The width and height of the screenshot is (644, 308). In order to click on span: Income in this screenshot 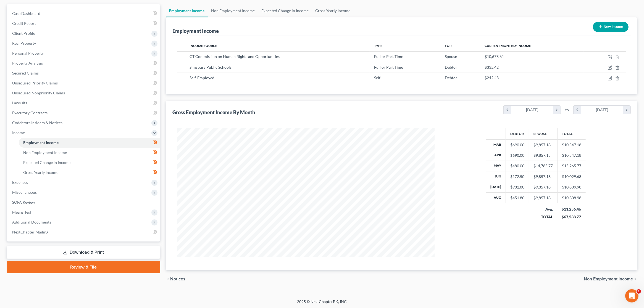, I will do `click(18, 133)`.